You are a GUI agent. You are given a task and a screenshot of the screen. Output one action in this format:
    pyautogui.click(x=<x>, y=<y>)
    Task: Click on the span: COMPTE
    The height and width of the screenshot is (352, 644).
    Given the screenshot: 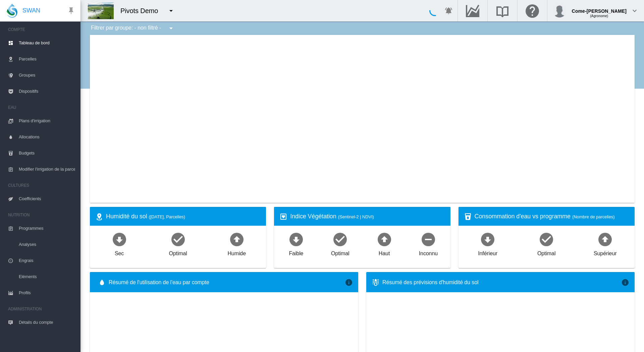 What is the action you would take?
    pyautogui.click(x=41, y=29)
    